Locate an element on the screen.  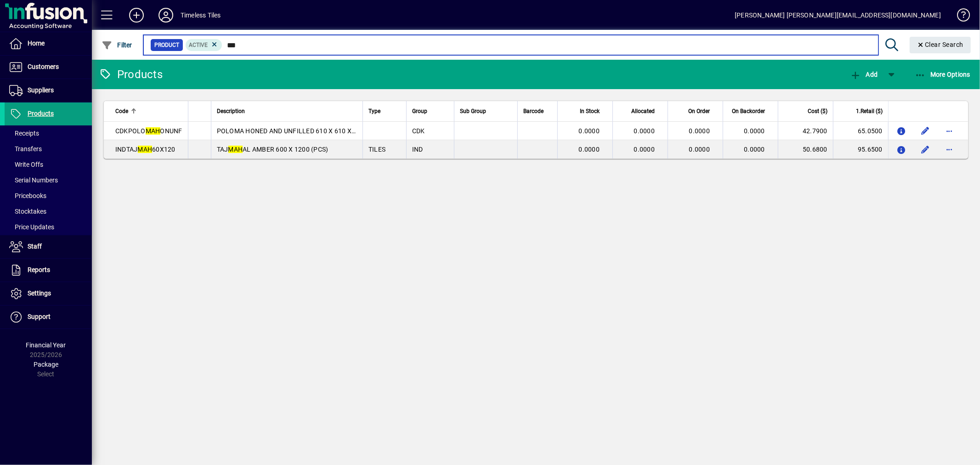
td: 65.0500 is located at coordinates (861, 131).